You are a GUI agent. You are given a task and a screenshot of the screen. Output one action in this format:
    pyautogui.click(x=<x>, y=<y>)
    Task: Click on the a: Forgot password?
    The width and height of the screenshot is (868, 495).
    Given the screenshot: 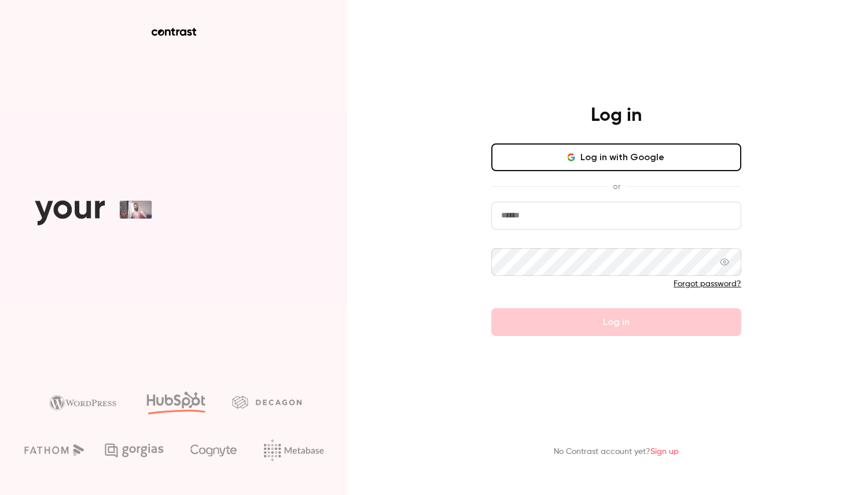 What is the action you would take?
    pyautogui.click(x=707, y=284)
    